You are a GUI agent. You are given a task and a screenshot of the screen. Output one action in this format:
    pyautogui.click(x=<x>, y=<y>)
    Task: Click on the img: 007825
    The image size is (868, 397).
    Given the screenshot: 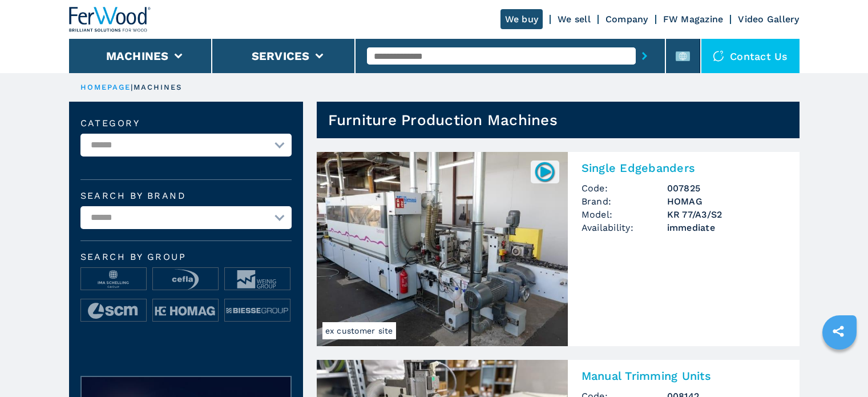 What is the action you would take?
    pyautogui.click(x=544, y=172)
    